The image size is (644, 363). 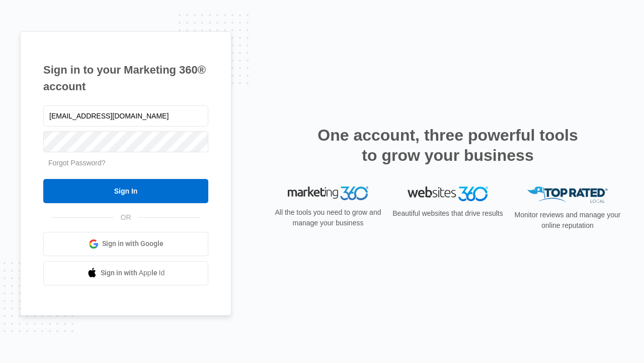 I want to click on input: Sign In, so click(x=126, y=191).